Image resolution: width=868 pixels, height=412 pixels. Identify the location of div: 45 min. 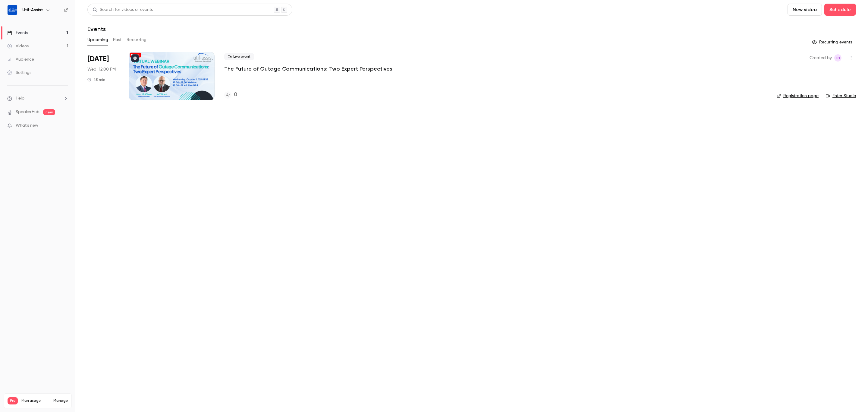
(96, 79).